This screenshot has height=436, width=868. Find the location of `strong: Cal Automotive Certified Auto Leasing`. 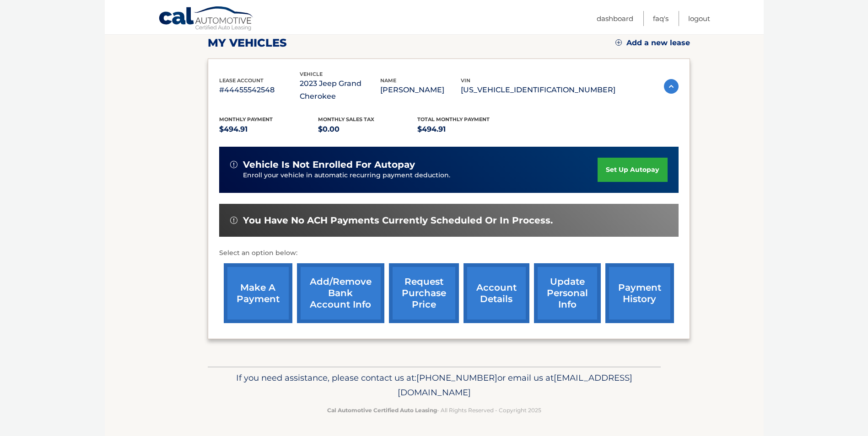

strong: Cal Automotive Certified Auto Leasing is located at coordinates (382, 410).